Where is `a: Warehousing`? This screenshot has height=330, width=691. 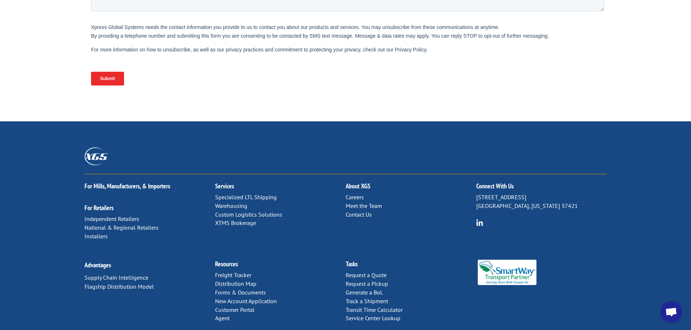 a: Warehousing is located at coordinates (231, 206).